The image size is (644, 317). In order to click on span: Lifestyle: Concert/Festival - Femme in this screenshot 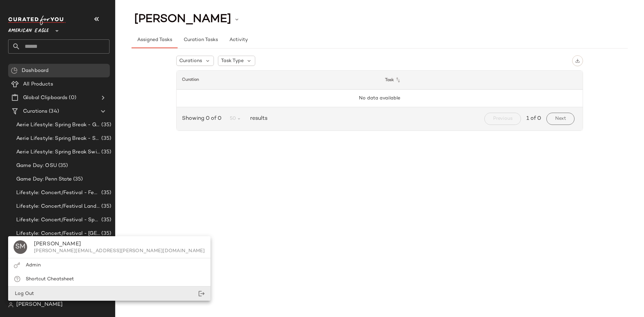, I will do `click(58, 193)`.